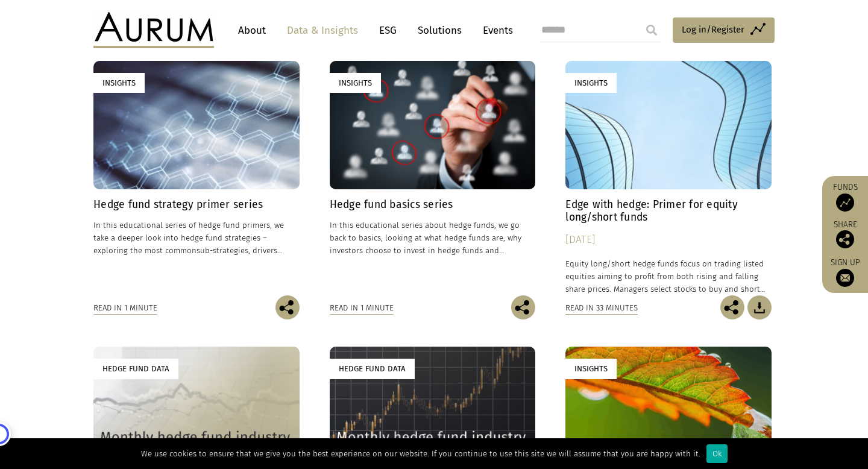 This screenshot has height=469, width=868. Describe the element at coordinates (668, 276) in the screenshot. I see `p: Equity long/short hedge funds focus on trading listed equities aiming to profit from both rising ...` at that location.